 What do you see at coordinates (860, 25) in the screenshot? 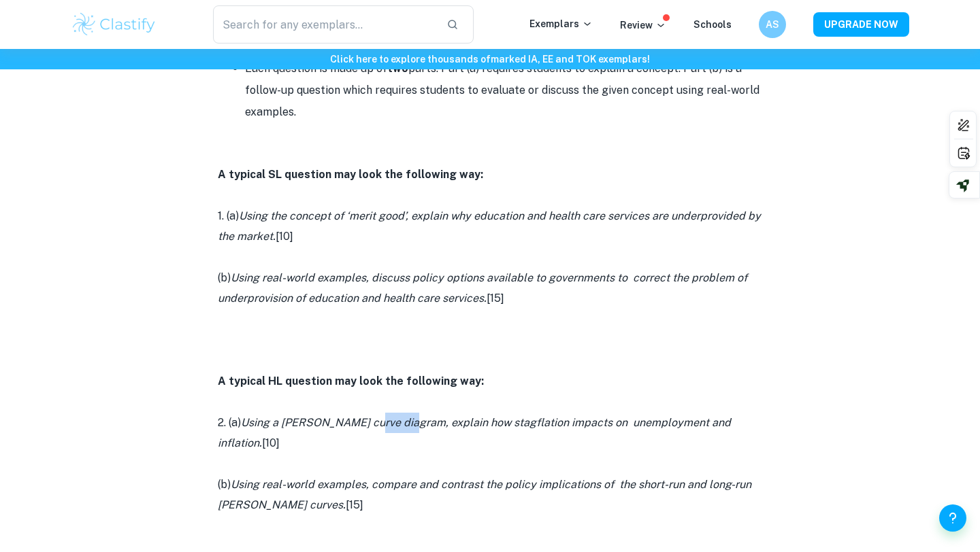
I see `button: UPGRADE NOW` at bounding box center [860, 25].